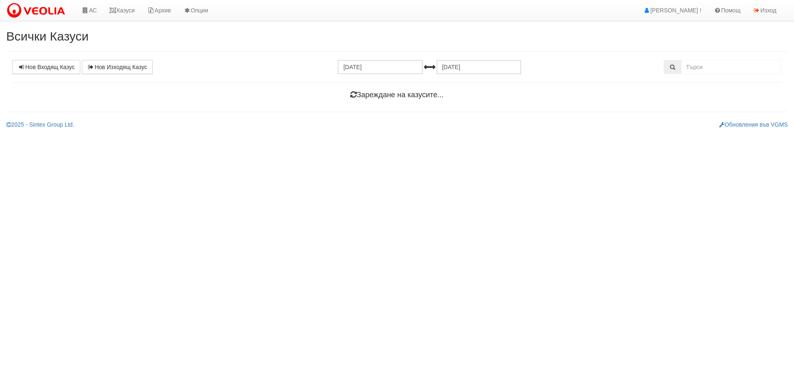 This screenshot has width=794, height=377. I want to click on h4: Зареждане на казусите..., so click(397, 95).